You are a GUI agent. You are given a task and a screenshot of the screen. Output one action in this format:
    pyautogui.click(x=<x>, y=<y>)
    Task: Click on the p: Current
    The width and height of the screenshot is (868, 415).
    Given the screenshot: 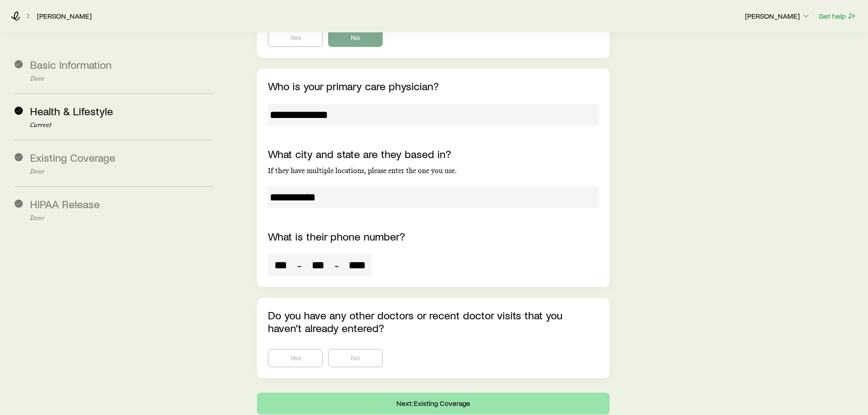 What is the action you would take?
    pyautogui.click(x=121, y=125)
    